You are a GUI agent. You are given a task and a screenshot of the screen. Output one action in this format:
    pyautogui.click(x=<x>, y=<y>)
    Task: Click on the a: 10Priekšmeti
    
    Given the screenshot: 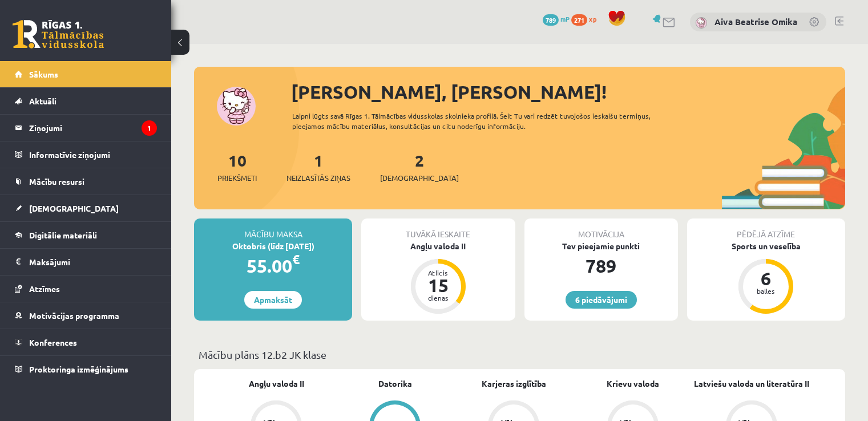 What is the action you would take?
    pyautogui.click(x=237, y=166)
    